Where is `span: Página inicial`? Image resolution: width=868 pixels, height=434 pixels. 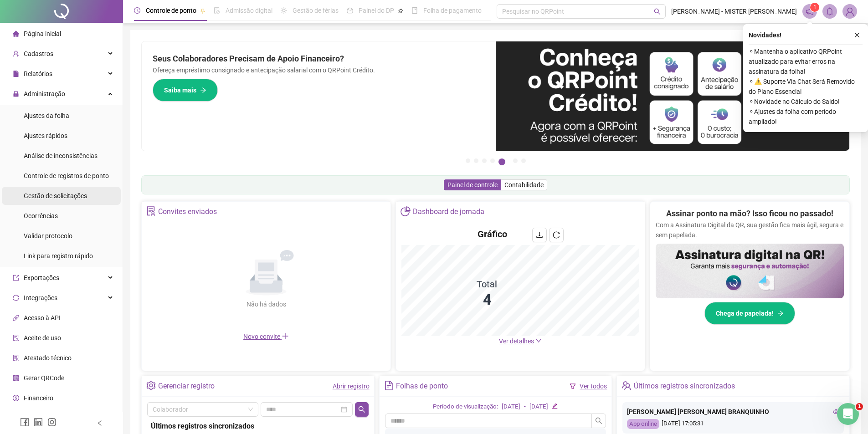 span: Página inicial is located at coordinates (42, 34).